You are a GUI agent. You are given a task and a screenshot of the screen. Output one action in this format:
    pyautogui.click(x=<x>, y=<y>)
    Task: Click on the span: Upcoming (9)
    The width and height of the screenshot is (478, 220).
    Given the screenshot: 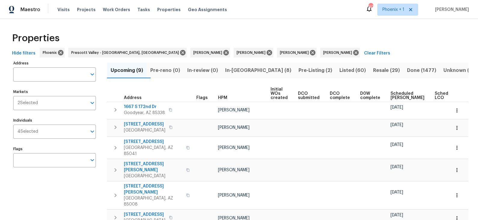 What is the action you would take?
    pyautogui.click(x=127, y=70)
    